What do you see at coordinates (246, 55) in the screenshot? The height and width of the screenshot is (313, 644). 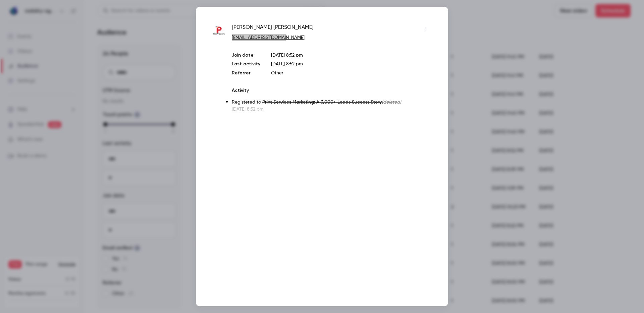 I see `p: Join date` at bounding box center [246, 55].